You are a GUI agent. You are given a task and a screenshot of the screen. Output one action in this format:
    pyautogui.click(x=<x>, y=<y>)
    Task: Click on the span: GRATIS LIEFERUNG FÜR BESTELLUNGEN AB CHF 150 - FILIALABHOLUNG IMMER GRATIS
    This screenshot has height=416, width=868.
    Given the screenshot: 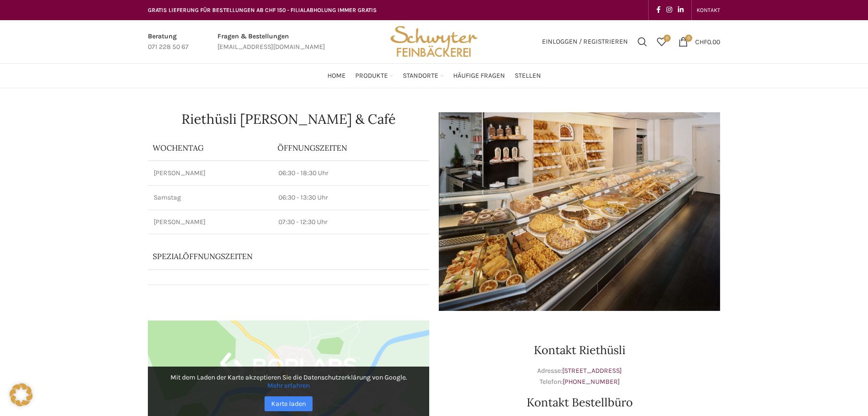 What is the action you would take?
    pyautogui.click(x=262, y=10)
    